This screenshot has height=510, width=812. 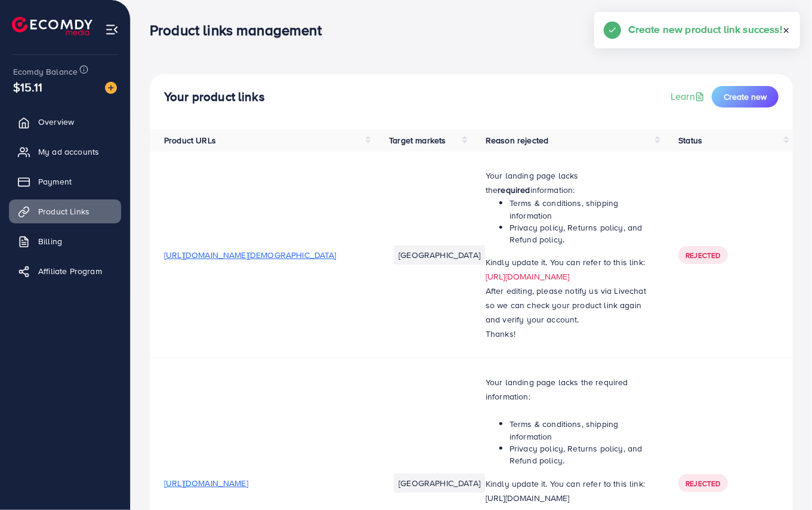 What do you see at coordinates (745, 97) in the screenshot?
I see `span: Create new` at bounding box center [745, 97].